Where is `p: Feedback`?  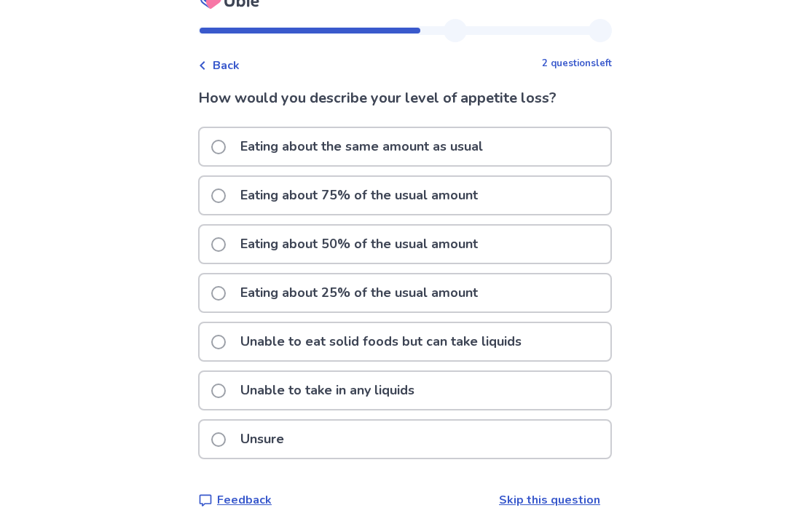 p: Feedback is located at coordinates (244, 500).